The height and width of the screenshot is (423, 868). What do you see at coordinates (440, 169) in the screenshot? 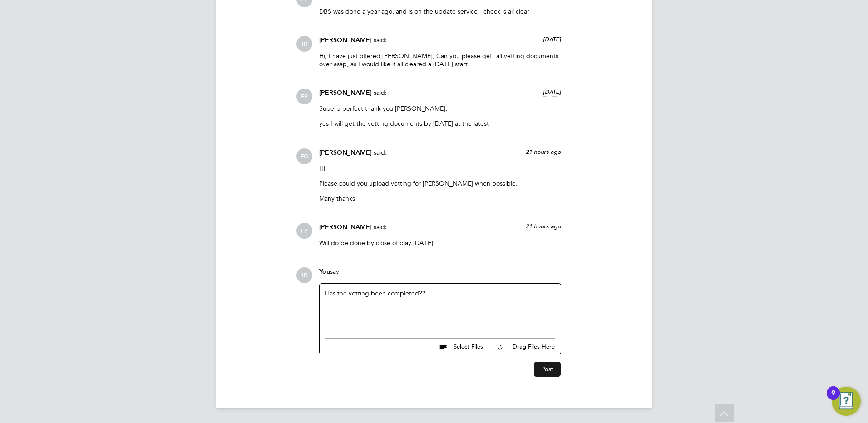
I see `p: Hi` at bounding box center [440, 169].